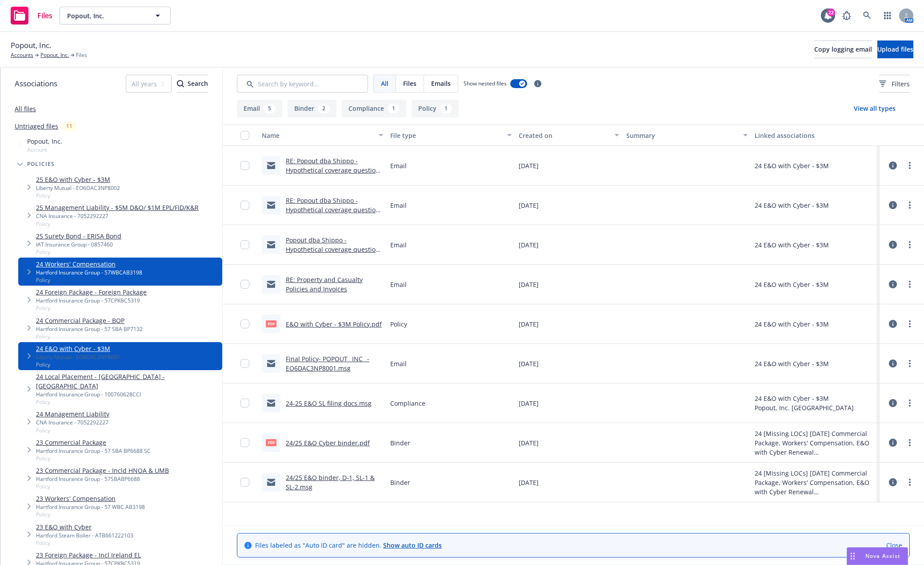  Describe the element at coordinates (31, 16) in the screenshot. I see `a: Files` at that location.